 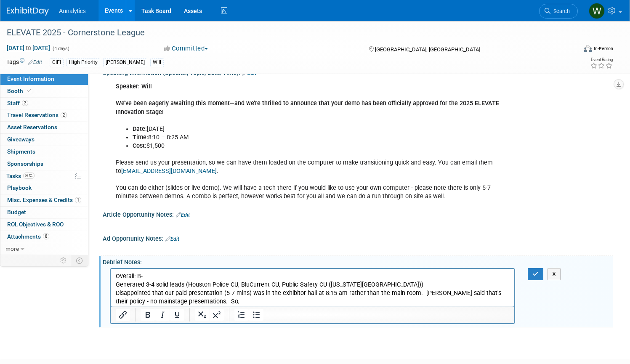 I want to click on button: Numbered list, so click(x=242, y=315).